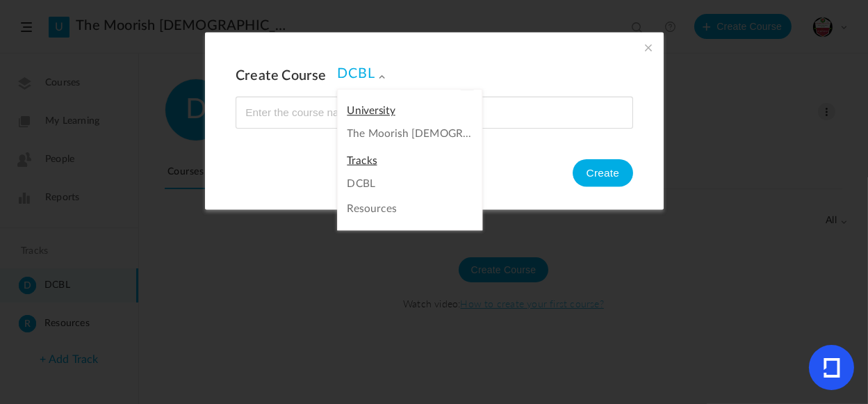  Describe the element at coordinates (410, 183) in the screenshot. I see `a: DCBL` at that location.